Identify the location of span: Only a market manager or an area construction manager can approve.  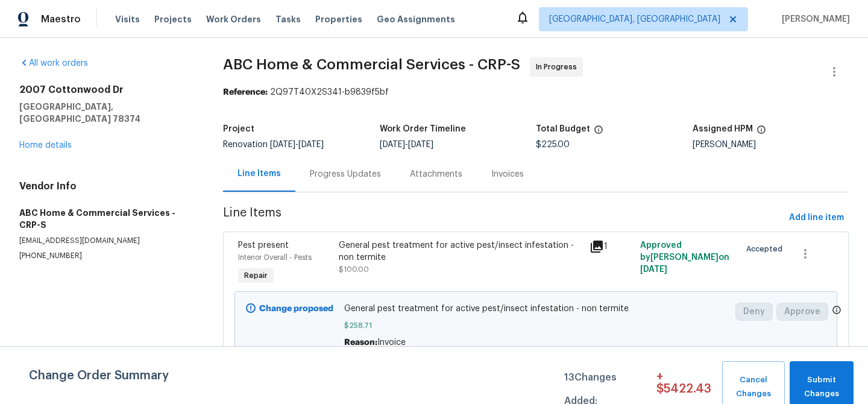
(836, 311).